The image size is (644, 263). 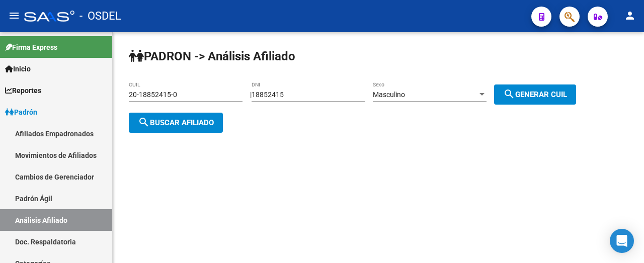 What do you see at coordinates (630, 16) in the screenshot?
I see `mat-icon: person` at bounding box center [630, 16].